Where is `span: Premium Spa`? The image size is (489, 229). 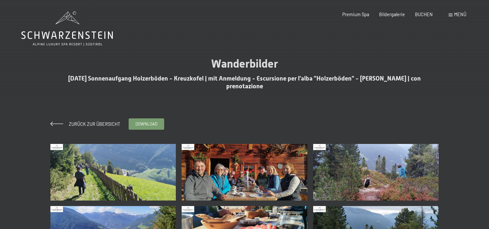
span: Premium Spa is located at coordinates (356, 14).